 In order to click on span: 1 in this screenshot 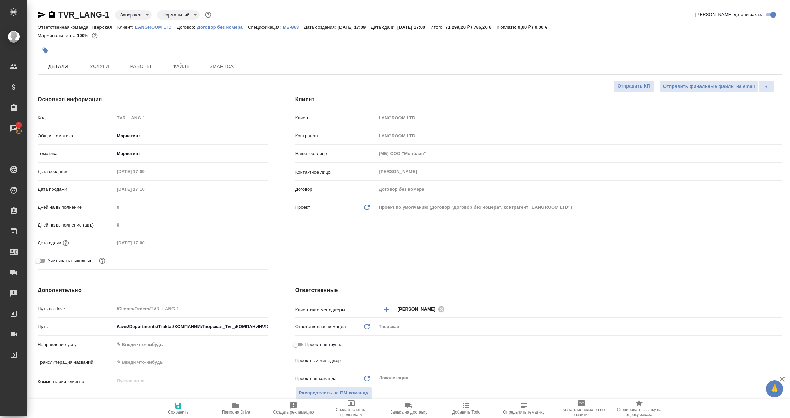, I will do `click(19, 125)`.